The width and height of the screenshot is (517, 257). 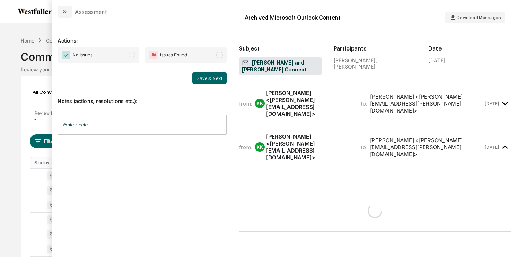 What do you see at coordinates (280, 48) in the screenshot?
I see `h2: Subject` at bounding box center [280, 48].